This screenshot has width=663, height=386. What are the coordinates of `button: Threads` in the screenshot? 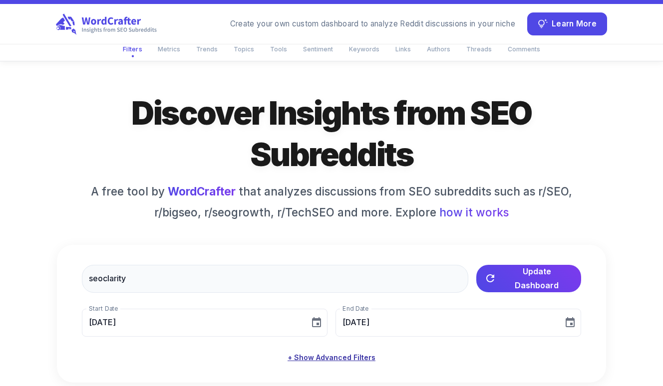 It's located at (479, 49).